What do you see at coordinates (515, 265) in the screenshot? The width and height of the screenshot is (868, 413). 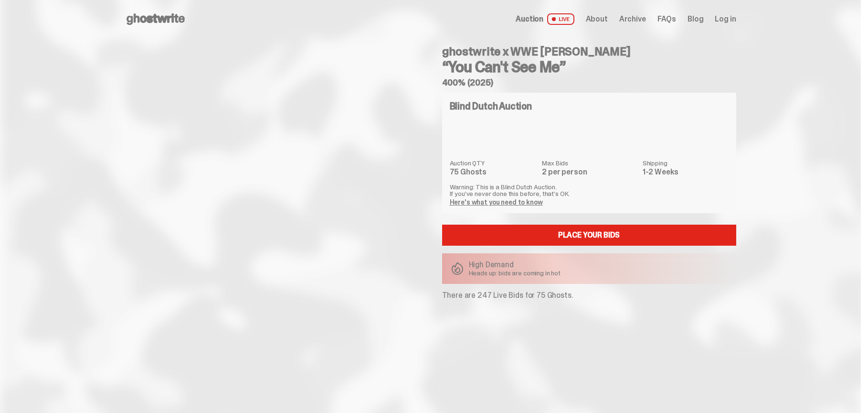 I see `p: High Demand` at bounding box center [515, 265].